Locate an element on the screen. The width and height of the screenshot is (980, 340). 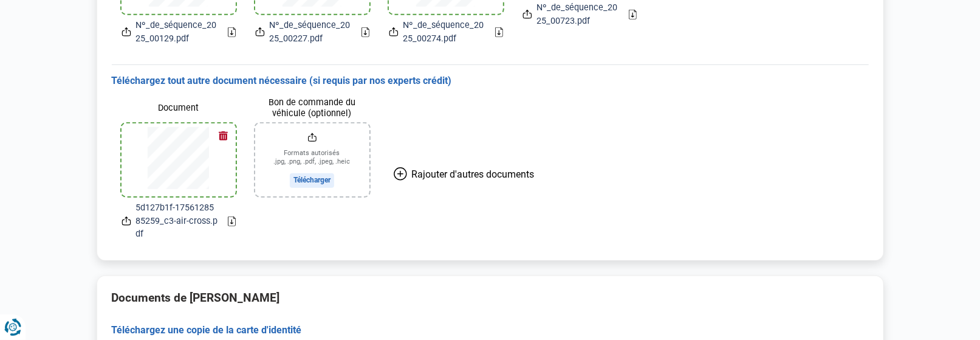
span: Rajouter d'autres documents is located at coordinates (473, 174).